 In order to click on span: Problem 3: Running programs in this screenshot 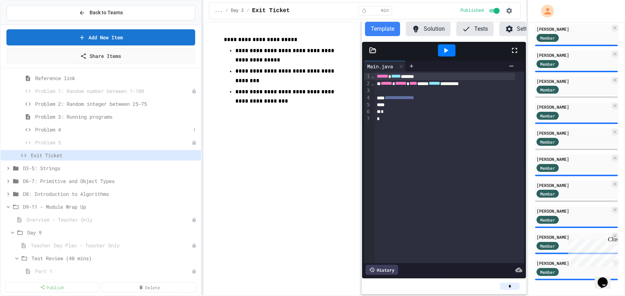, I will do `click(116, 117)`.